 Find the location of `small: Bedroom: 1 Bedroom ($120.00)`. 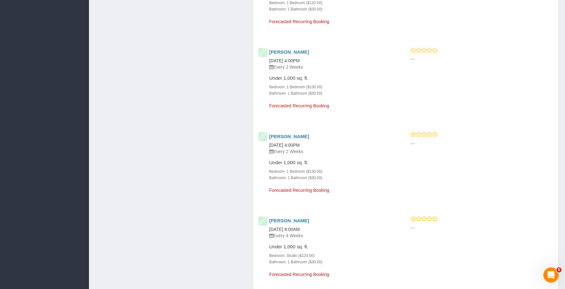

small: Bedroom: 1 Bedroom ($120.00) is located at coordinates (295, 3).